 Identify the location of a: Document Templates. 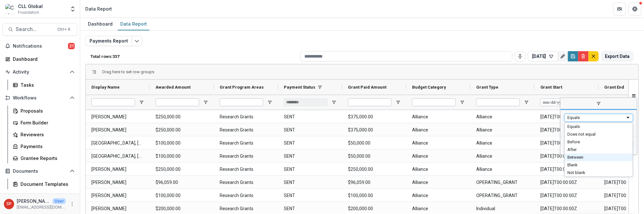
(44, 184).